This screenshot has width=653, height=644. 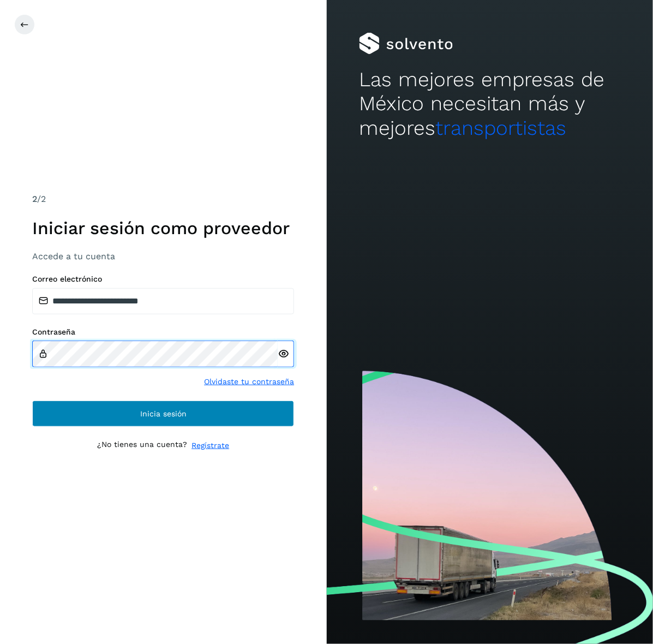 I want to click on h3: Accede a tu cuenta, so click(x=163, y=256).